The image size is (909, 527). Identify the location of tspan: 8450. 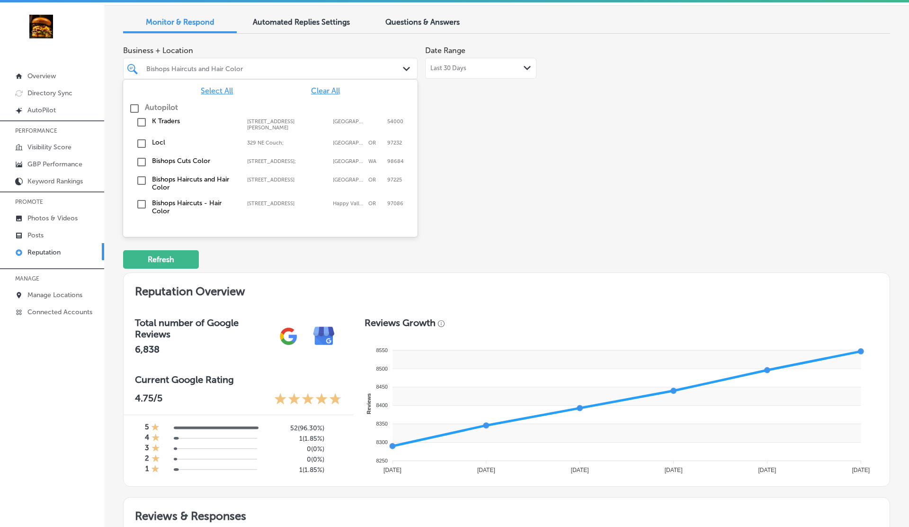
(382, 386).